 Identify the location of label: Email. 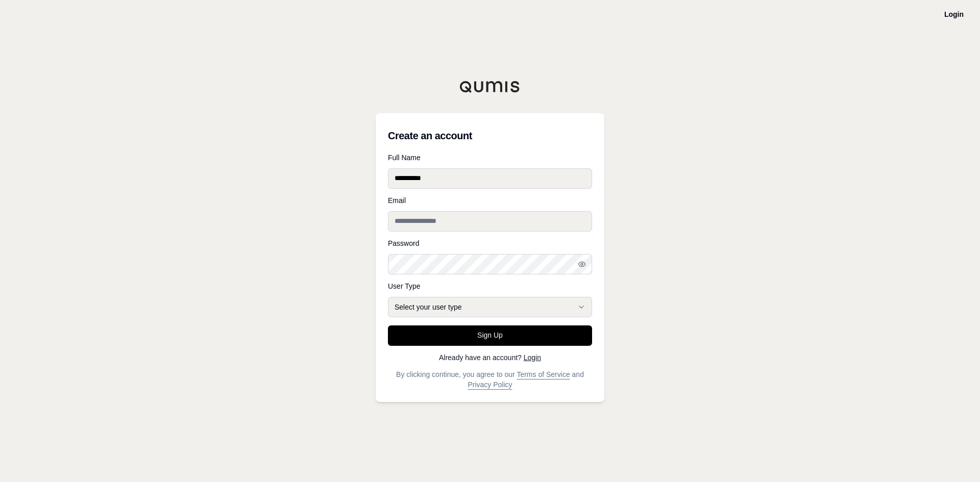
(490, 200).